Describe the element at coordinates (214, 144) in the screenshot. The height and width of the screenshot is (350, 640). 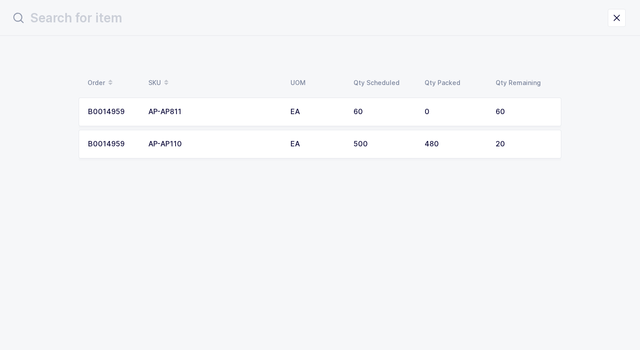
I see `div: AP-AP110` at that location.